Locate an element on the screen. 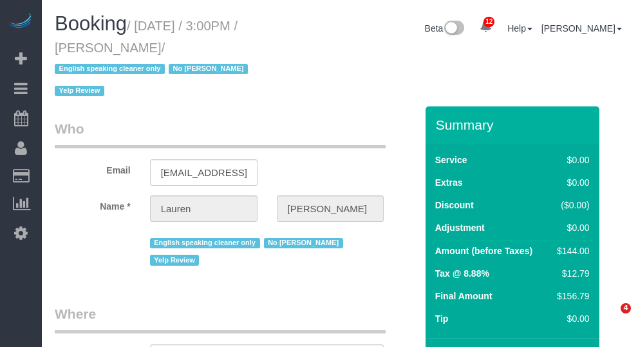 The image size is (638, 347). label: Extras is located at coordinates (449, 182).